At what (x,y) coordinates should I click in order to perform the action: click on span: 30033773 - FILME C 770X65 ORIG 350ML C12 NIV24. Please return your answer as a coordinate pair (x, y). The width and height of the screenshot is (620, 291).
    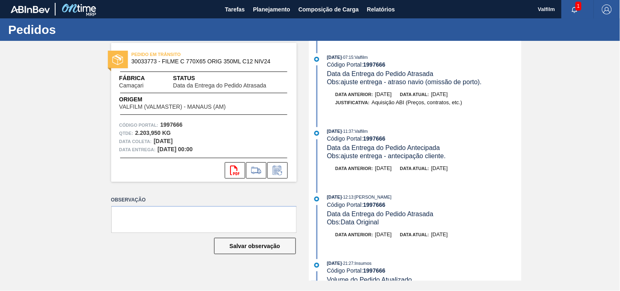
    Looking at the image, I should click on (206, 61).